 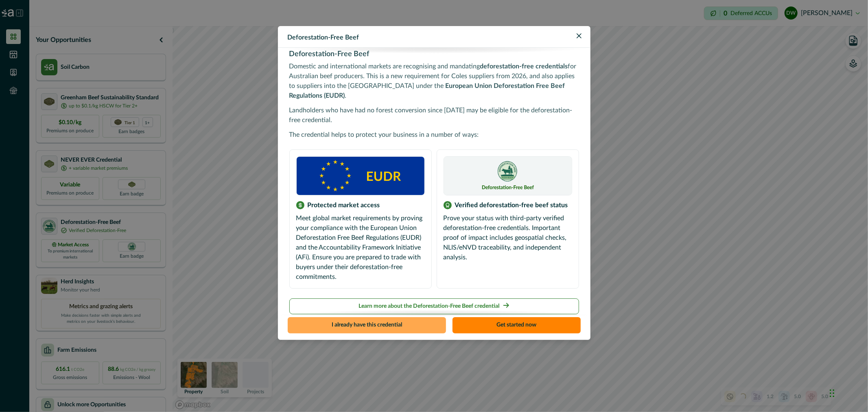 What do you see at coordinates (512, 206) in the screenshot?
I see `p: Verified deforestation-free beef status` at bounding box center [512, 206].